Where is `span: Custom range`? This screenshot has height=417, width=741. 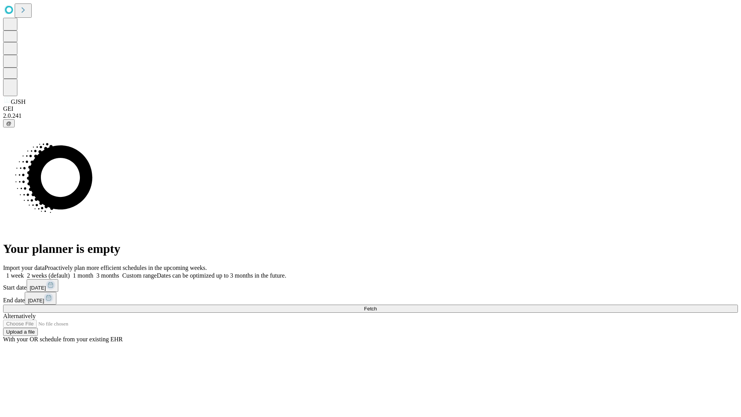 span: Custom range is located at coordinates (139, 275).